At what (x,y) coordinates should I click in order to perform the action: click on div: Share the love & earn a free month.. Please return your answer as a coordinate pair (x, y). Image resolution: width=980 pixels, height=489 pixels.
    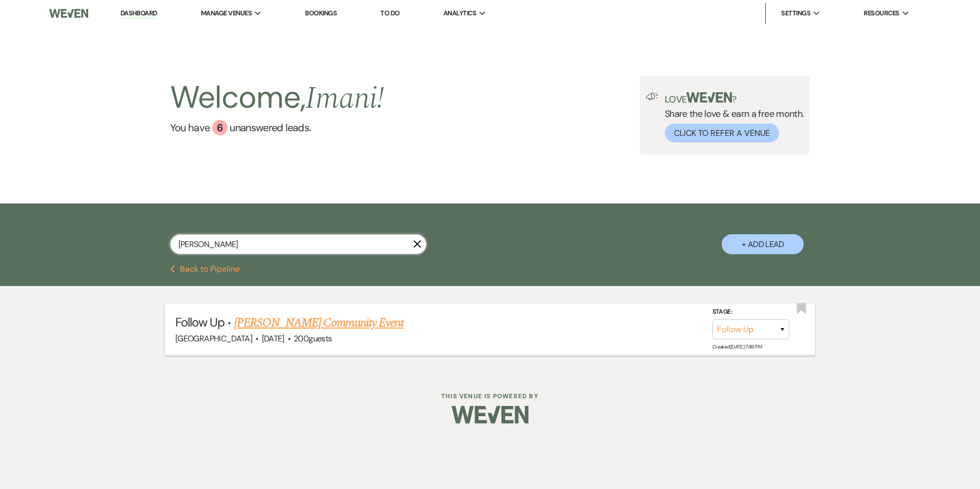
    Looking at the image, I should click on (731, 118).